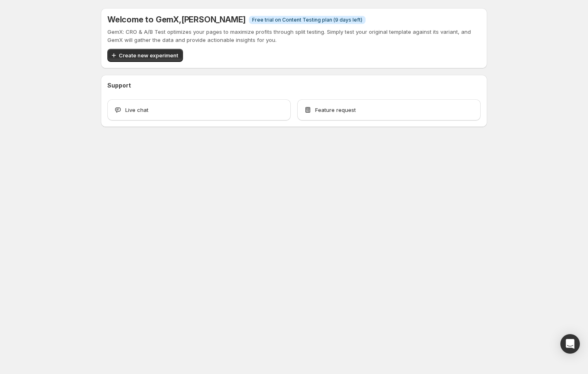 The width and height of the screenshot is (588, 374). Describe the element at coordinates (570, 344) in the screenshot. I see `div: Open Intercom Messenger` at that location.